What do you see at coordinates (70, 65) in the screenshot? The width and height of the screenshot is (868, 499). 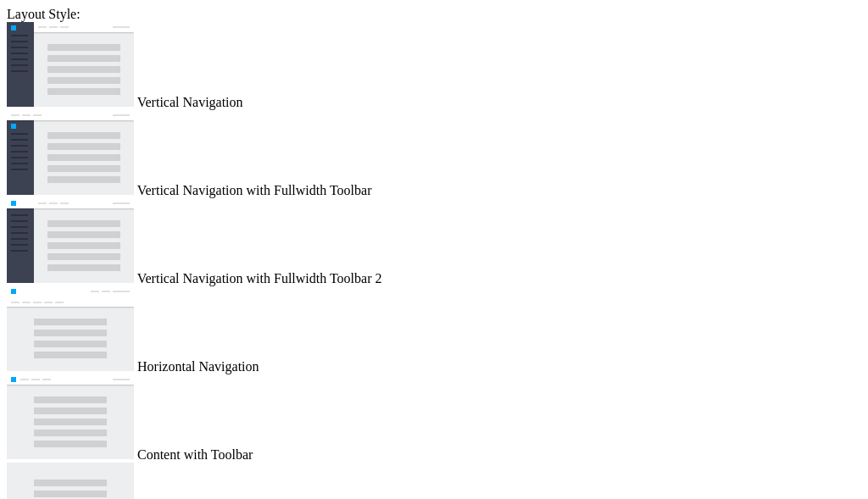 I see `img: vertical-nav.jpg` at bounding box center [70, 65].